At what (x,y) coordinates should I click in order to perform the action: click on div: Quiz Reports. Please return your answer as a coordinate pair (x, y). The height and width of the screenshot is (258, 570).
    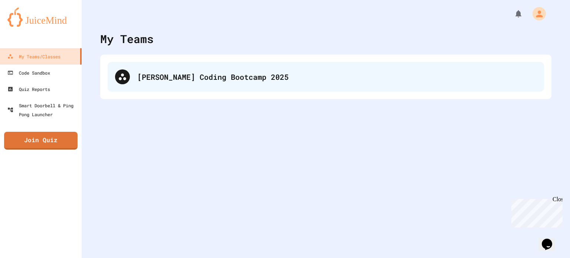
    Looking at the image, I should click on (29, 89).